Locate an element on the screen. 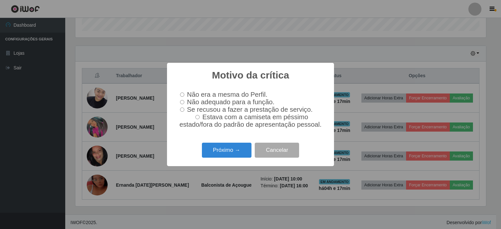  span: Não era a mesma do Perfil. is located at coordinates (227, 95).